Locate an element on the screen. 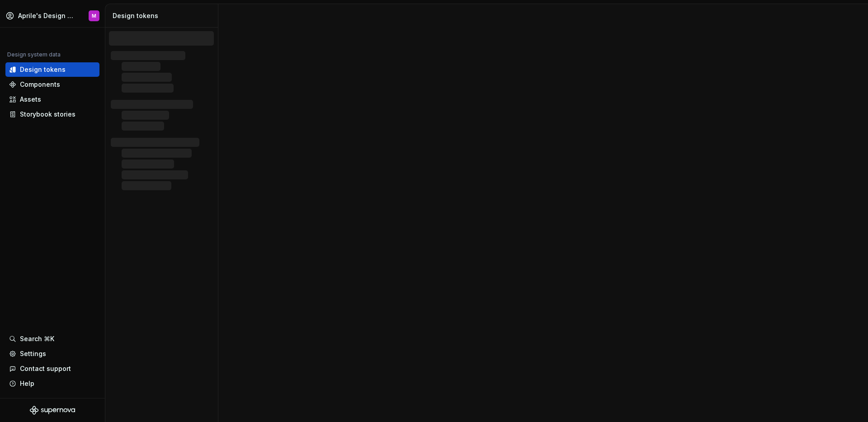 The width and height of the screenshot is (868, 422). div: Settings is located at coordinates (33, 354).